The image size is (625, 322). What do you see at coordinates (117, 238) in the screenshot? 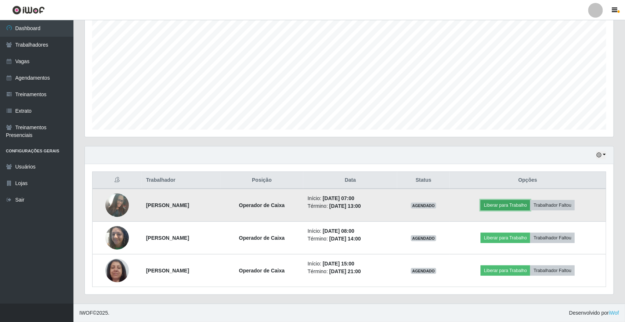
I see `img: 1736128144098.jpeg` at bounding box center [117, 238].